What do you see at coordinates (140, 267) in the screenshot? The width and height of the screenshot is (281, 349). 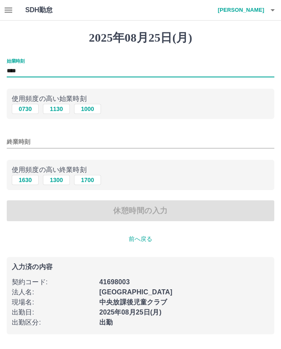 I see `p: 入力済の内容` at bounding box center [140, 267].